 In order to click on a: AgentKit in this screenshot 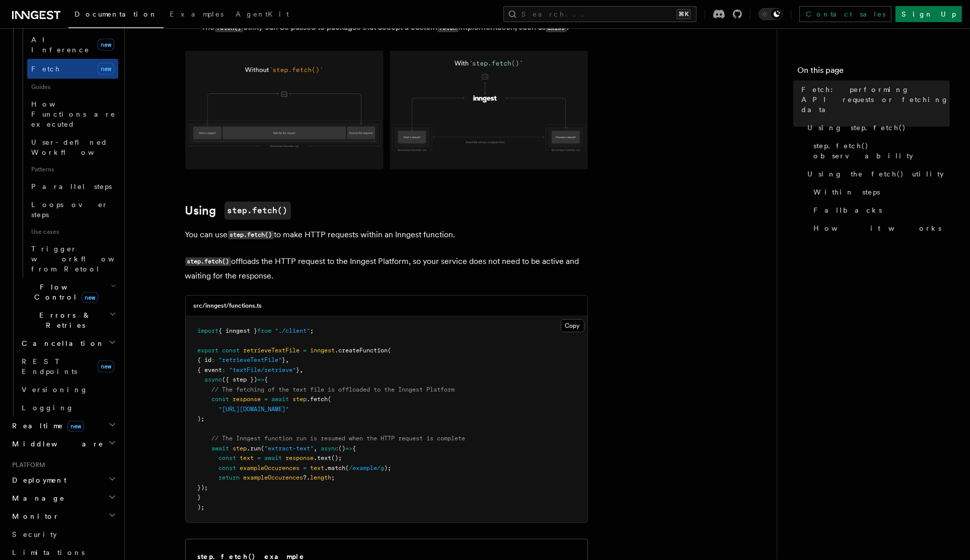, I will do `click(262, 15)`.